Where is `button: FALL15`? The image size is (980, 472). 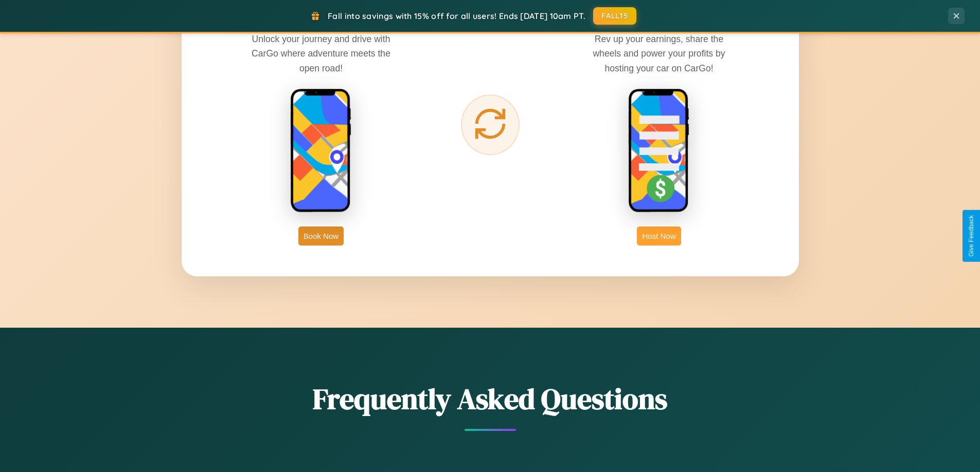
button: FALL15 is located at coordinates (614, 16).